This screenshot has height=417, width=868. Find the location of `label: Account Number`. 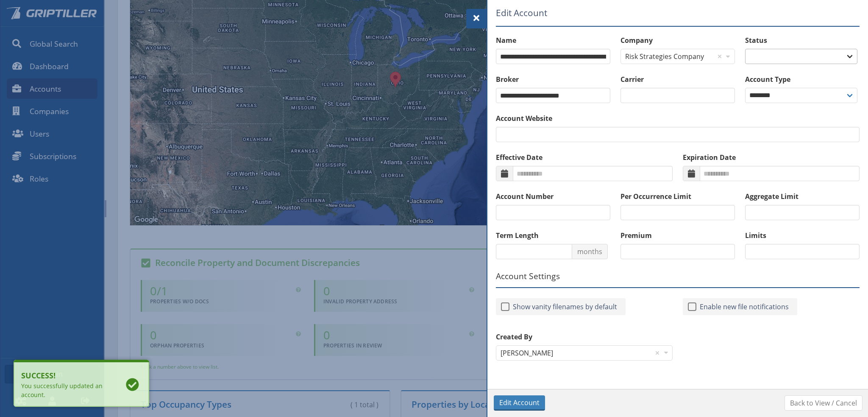

label: Account Number is located at coordinates (553, 196).